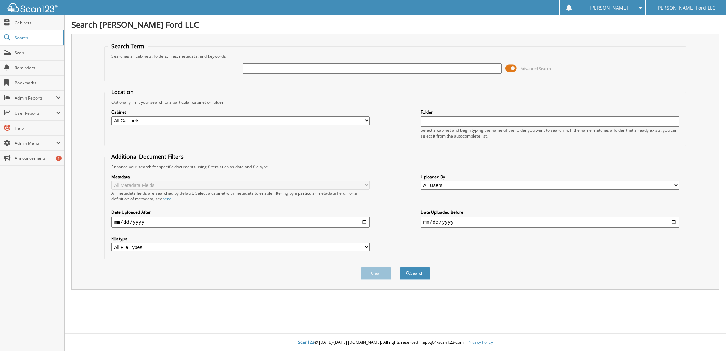 The width and height of the screenshot is (726, 351). Describe the element at coordinates (241, 112) in the screenshot. I see `label: Cabinet` at that location.